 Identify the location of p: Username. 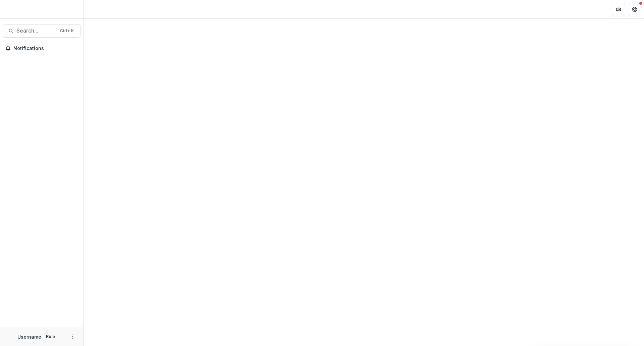
(29, 337).